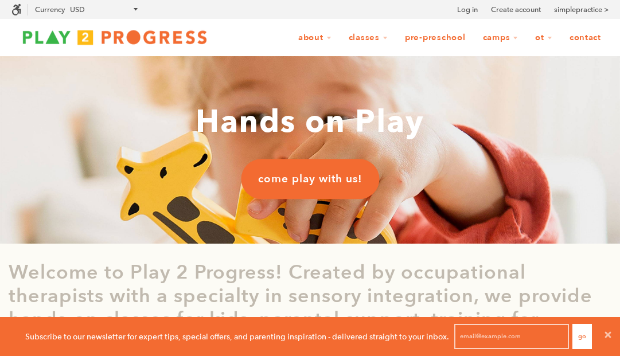 Image resolution: width=620 pixels, height=356 pixels. What do you see at coordinates (511, 336) in the screenshot?
I see `input: email@example.com` at bounding box center [511, 336].